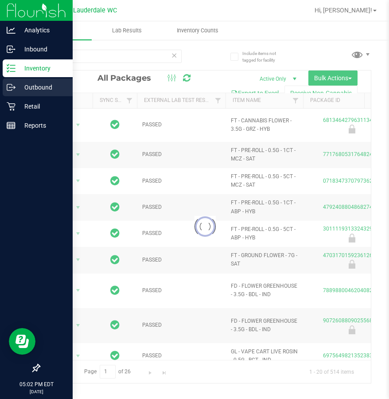 The image size is (389, 399). I want to click on p: 05:02 PM EDT, so click(36, 384).